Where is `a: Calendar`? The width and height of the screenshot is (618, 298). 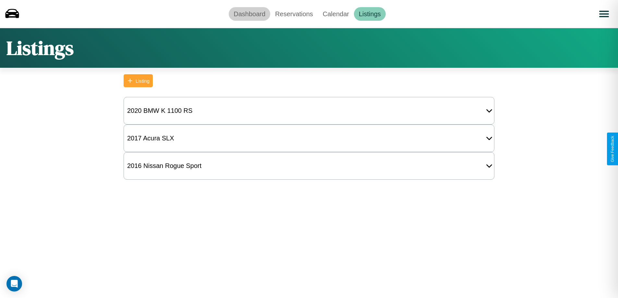 a: Calendar is located at coordinates (336, 14).